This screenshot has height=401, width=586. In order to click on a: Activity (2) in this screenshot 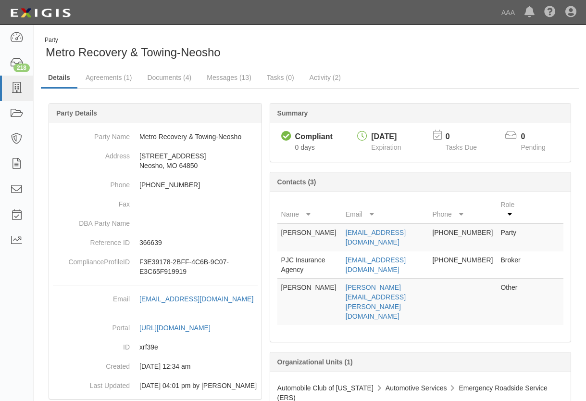, I will do `click(325, 77)`.